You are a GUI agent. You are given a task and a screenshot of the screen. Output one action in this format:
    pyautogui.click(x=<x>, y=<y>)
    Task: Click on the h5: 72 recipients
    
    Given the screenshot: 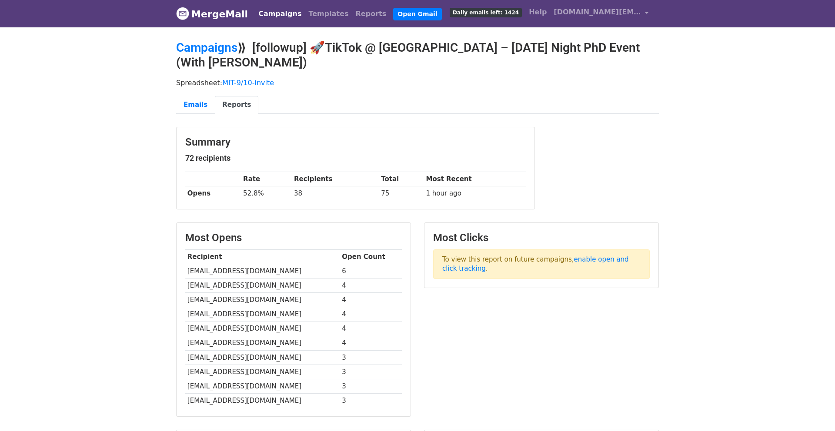 What is the action you would take?
    pyautogui.click(x=355, y=158)
    